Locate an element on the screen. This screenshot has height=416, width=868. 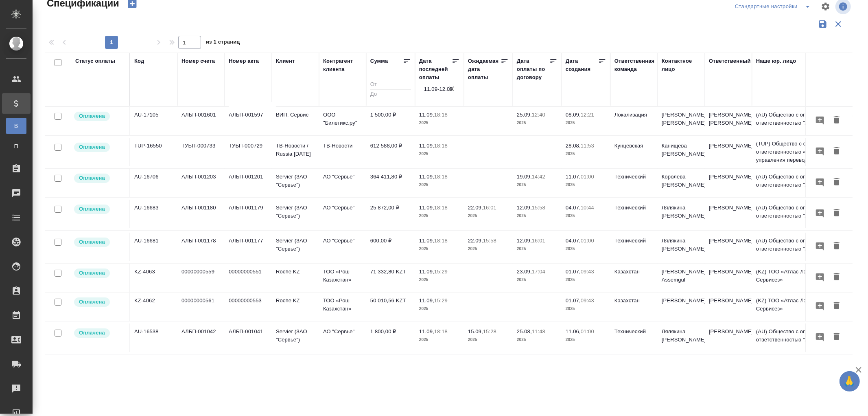
td: KZ-4062 is located at coordinates (154, 307).